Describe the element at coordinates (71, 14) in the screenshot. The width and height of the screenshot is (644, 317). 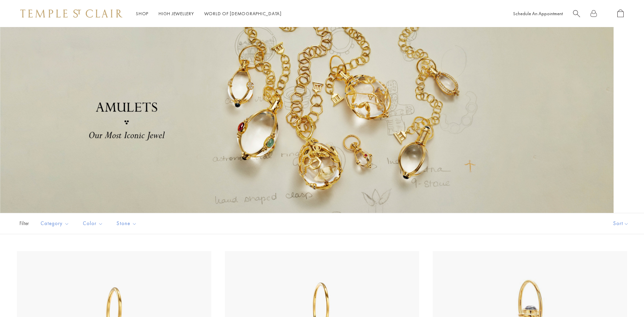
I see `img: Temple St. Clair` at that location.